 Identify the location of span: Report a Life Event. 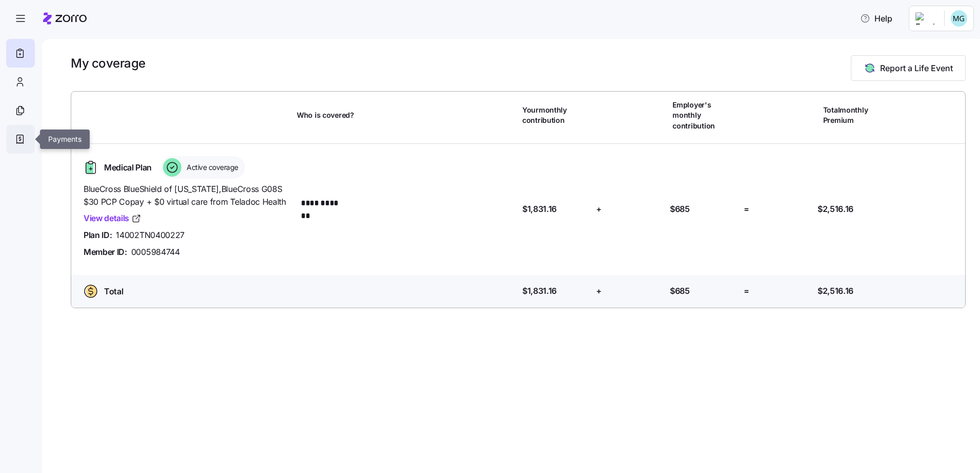
(916, 68).